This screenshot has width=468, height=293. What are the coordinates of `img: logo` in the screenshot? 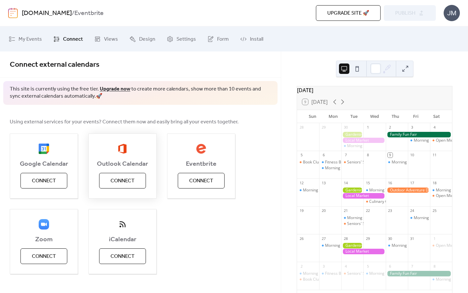 It's located at (13, 13).